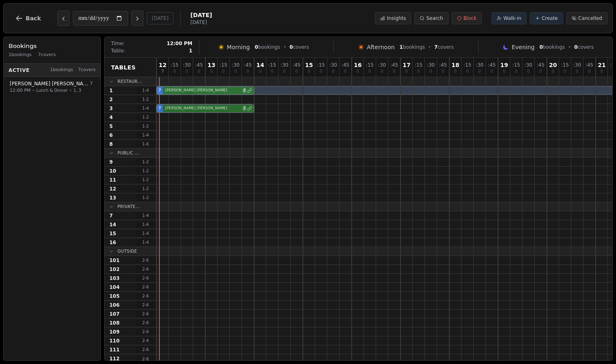 The image size is (616, 364). What do you see at coordinates (111, 100) in the screenshot?
I see `span: 2` at bounding box center [111, 100].